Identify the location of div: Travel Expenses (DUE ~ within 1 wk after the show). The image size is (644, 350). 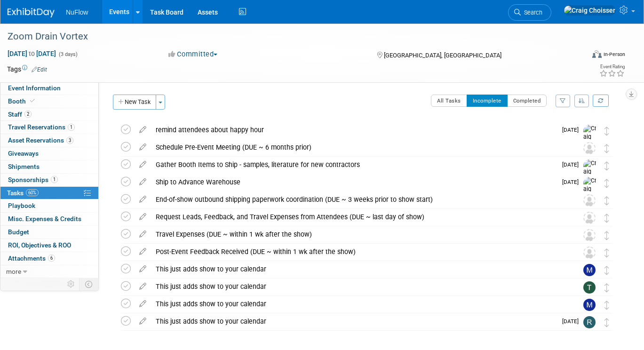
(358, 234).